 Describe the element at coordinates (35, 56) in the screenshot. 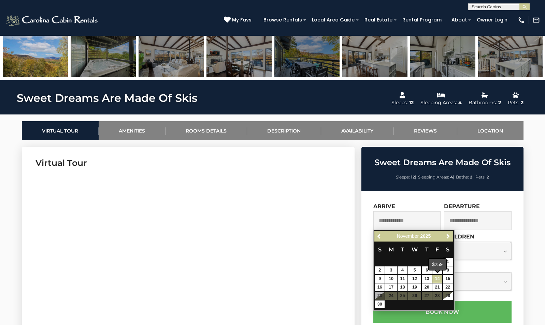

I see `img: 167390720` at that location.